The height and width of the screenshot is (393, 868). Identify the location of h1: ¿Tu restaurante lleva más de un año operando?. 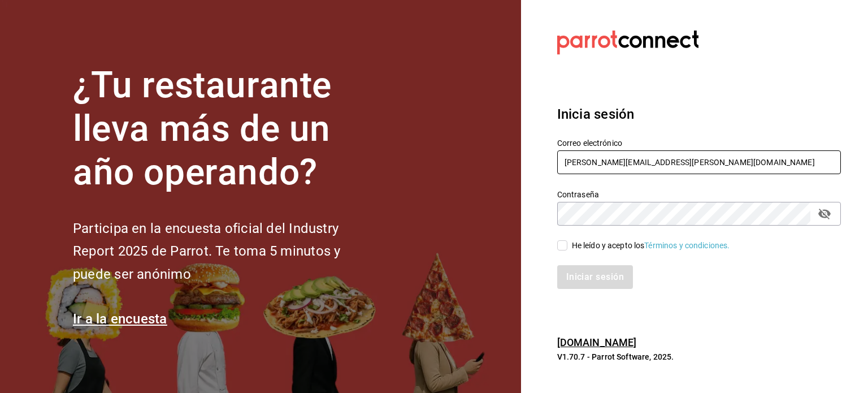
(225, 129).